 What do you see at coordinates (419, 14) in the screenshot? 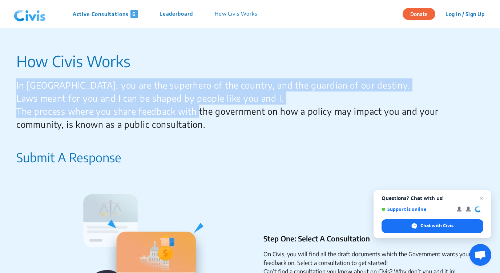
I see `button: Donate` at bounding box center [419, 14].